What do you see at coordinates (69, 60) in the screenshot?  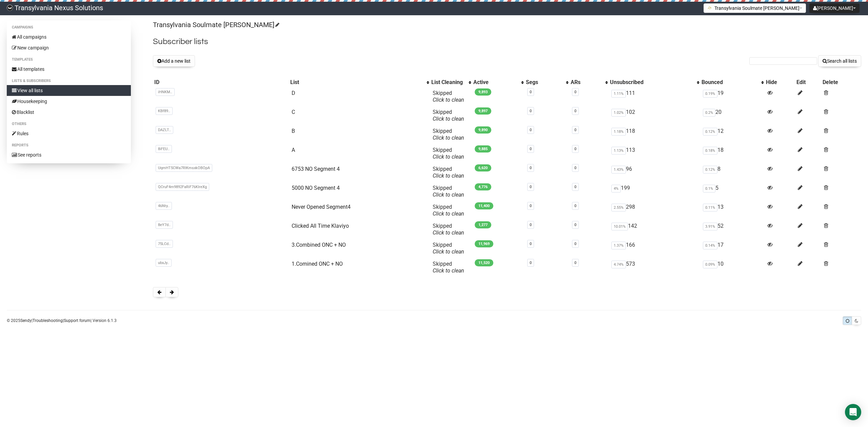 I see `li: Templates` at bounding box center [69, 60].